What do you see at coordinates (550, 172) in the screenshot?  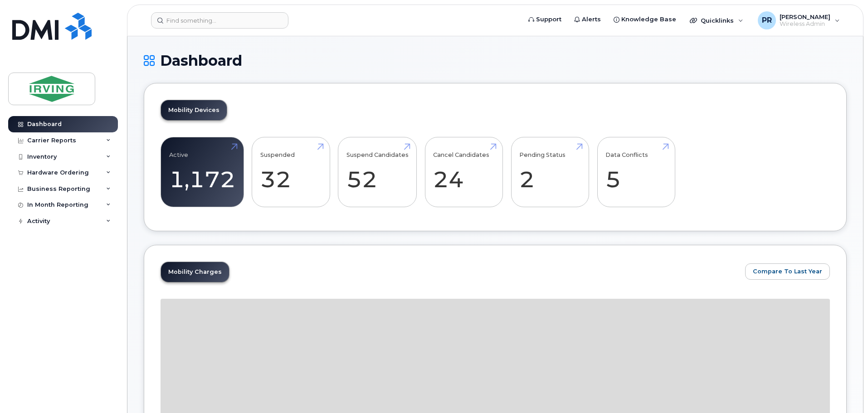 I see `a: Pending Status 2` at bounding box center [550, 172].